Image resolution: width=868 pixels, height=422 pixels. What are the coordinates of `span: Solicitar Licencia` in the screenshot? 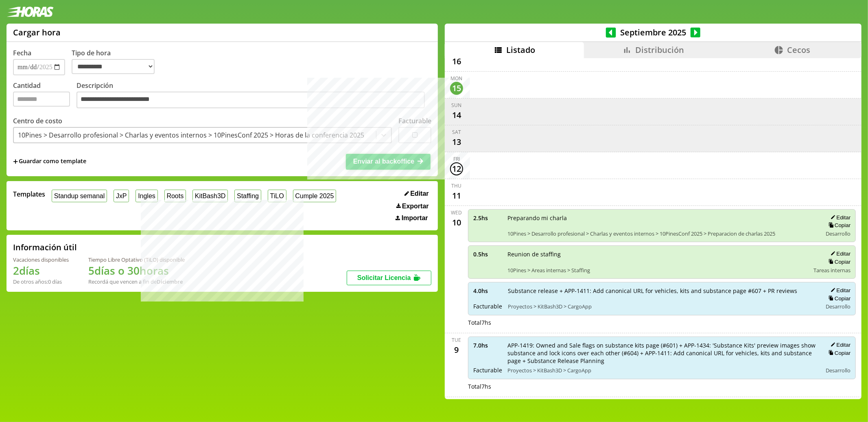 It's located at (384, 277).